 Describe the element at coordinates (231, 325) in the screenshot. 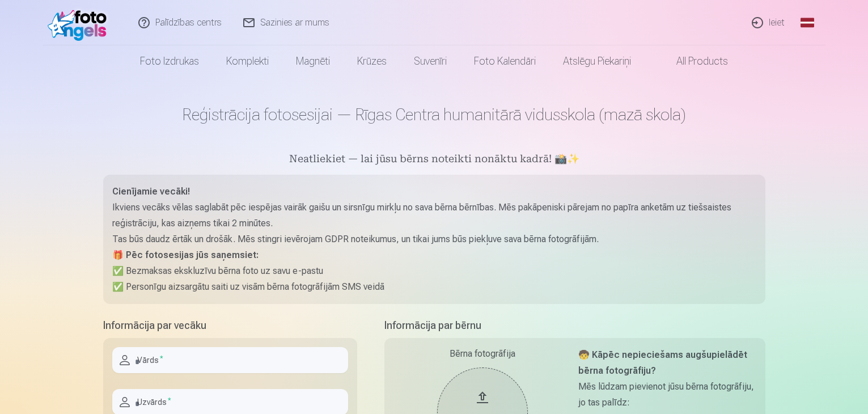

I see `h5: Informācija par vecāku` at that location.